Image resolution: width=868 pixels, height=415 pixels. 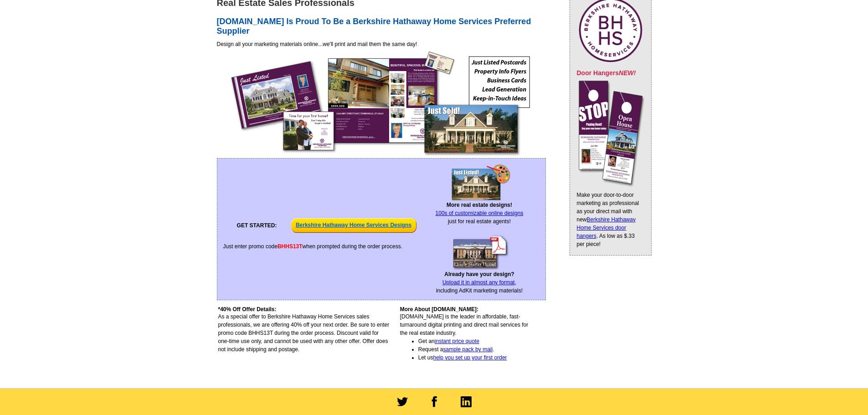 What do you see at coordinates (304, 309) in the screenshot?
I see `h4: *40% Off Offer Details:` at bounding box center [304, 309].